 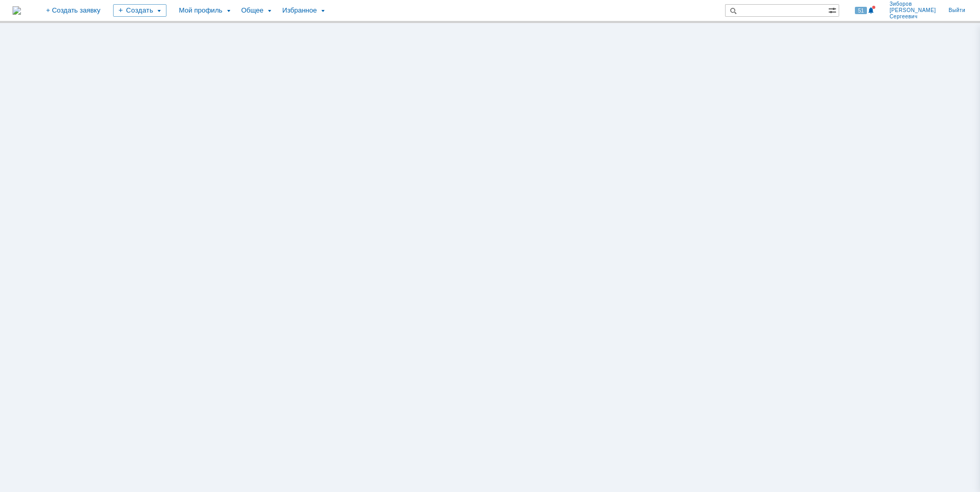 I want to click on div: Создать, so click(x=140, y=11).